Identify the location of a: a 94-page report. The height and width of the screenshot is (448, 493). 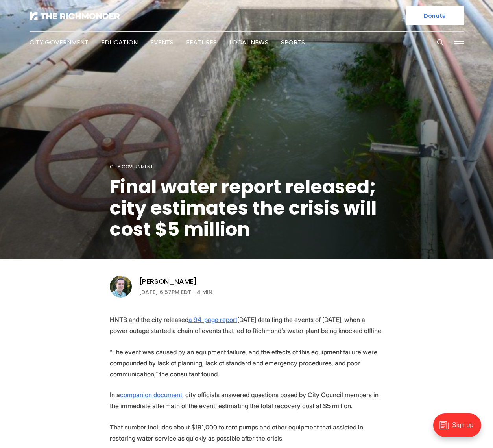
(213, 319).